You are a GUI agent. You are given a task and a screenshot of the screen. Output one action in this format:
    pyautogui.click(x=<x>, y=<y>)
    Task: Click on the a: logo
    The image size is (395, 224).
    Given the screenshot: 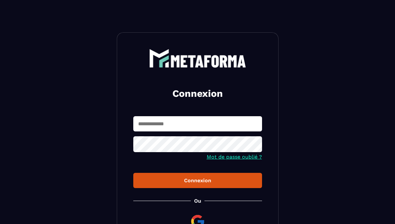 What is the action you would take?
    pyautogui.click(x=198, y=58)
    